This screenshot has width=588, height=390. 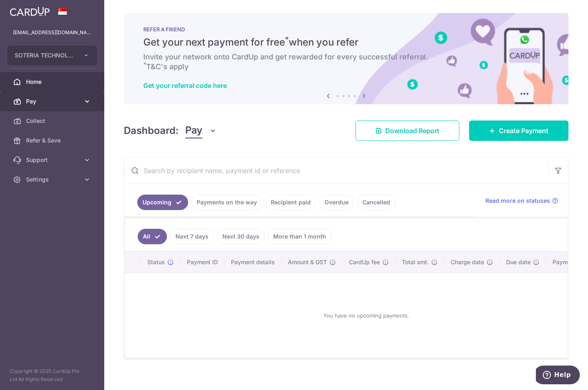 I want to click on a: More than 1 month, so click(x=300, y=236).